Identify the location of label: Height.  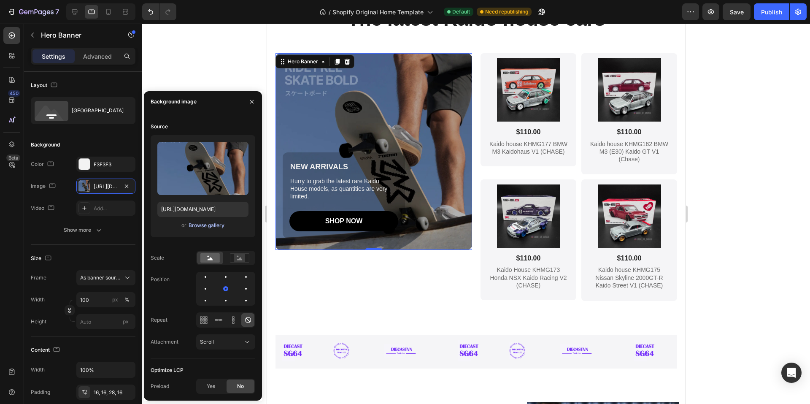
(38, 322).